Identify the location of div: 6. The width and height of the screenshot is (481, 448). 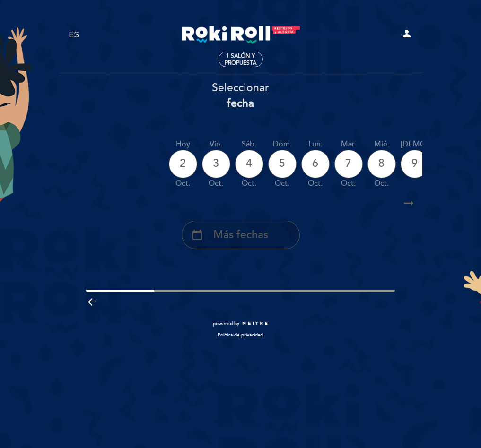
(315, 164).